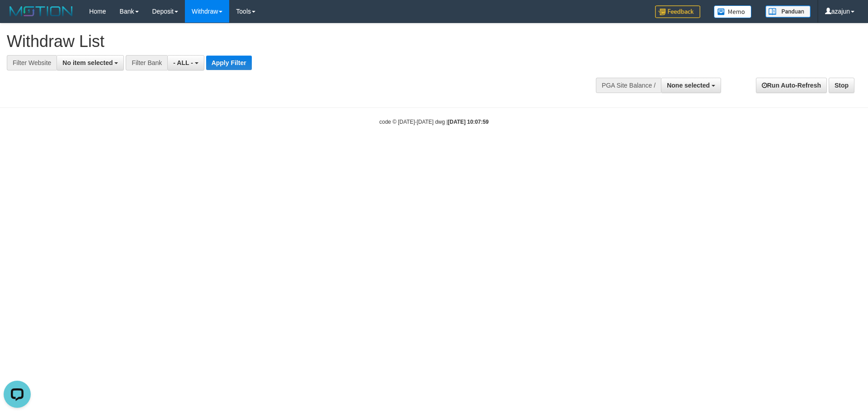  I want to click on a: Run Auto-Refresh, so click(791, 85).